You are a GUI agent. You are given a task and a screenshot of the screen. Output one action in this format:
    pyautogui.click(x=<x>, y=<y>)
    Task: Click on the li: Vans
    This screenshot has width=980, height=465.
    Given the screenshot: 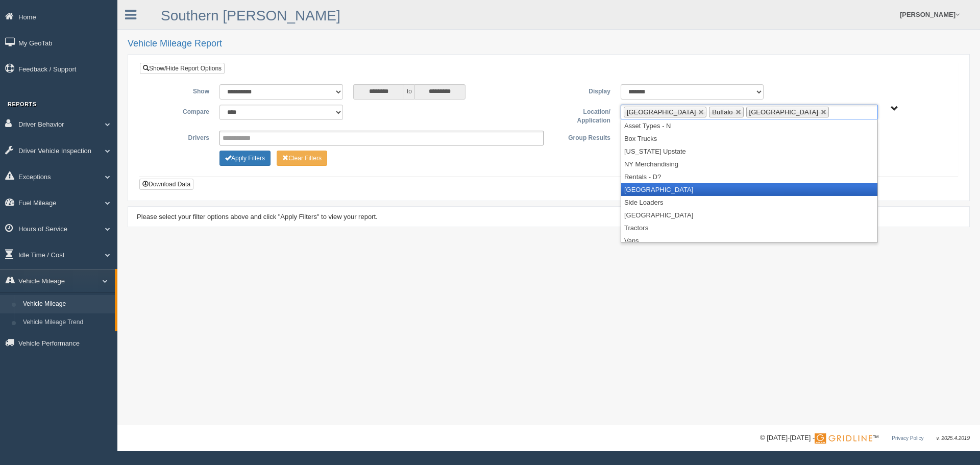 What is the action you would take?
    pyautogui.click(x=750, y=240)
    